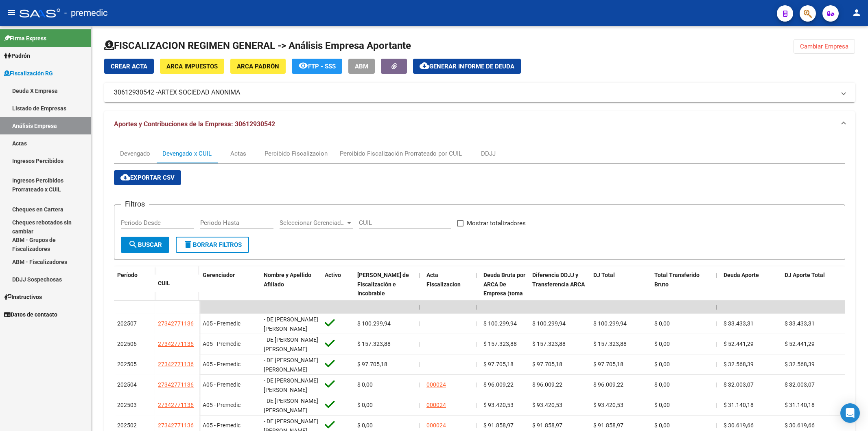  Describe the element at coordinates (147, 178) in the screenshot. I see `span: Exportar CSV` at that location.